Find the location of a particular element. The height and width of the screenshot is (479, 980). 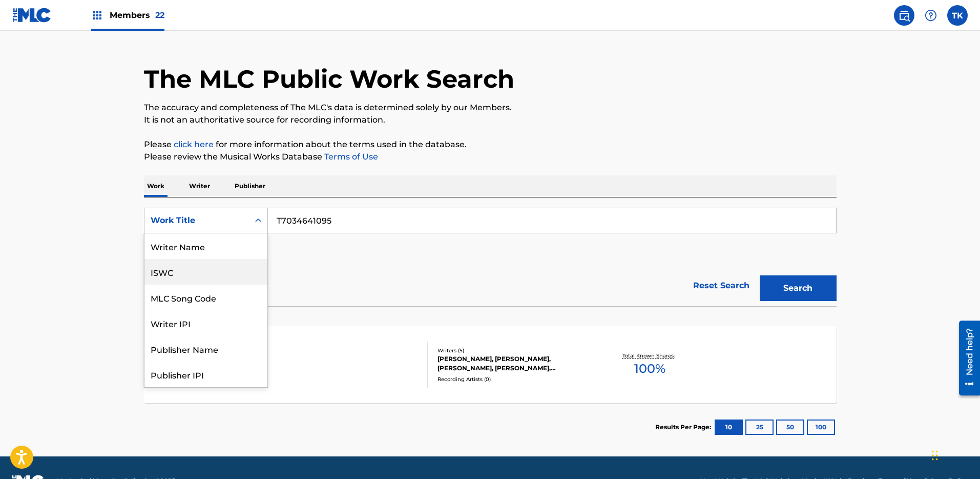

p: Results Per Page: is located at coordinates (684, 427).